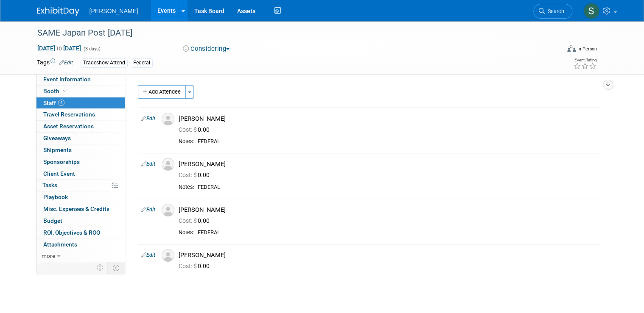  What do you see at coordinates (81, 244) in the screenshot?
I see `a: Attachments` at bounding box center [81, 244].